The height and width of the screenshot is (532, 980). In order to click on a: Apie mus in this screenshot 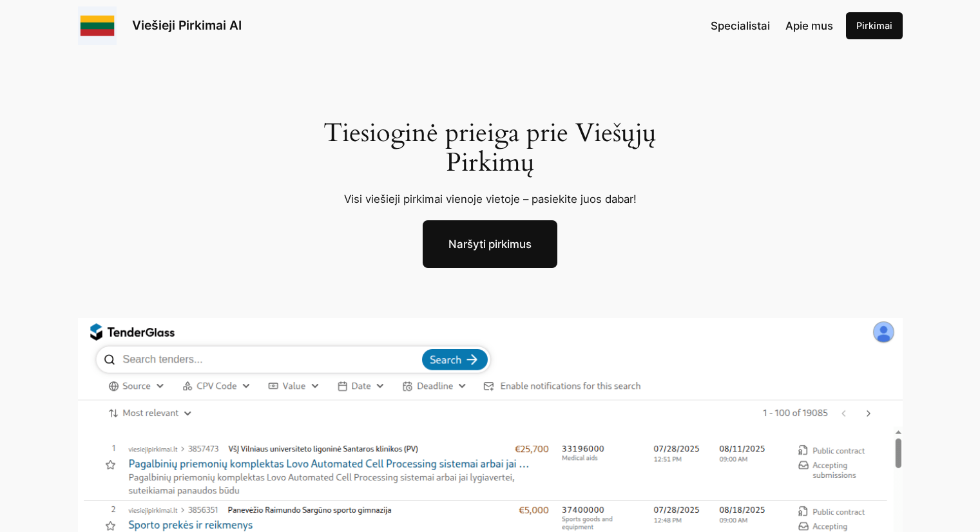, I will do `click(810, 26)`.